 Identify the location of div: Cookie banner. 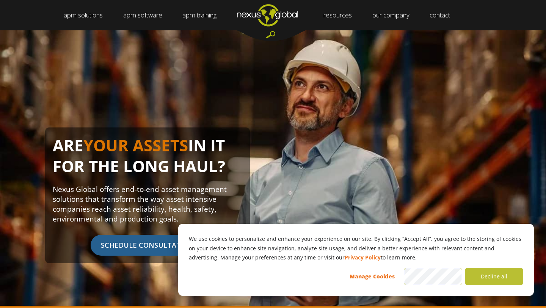
(356, 260).